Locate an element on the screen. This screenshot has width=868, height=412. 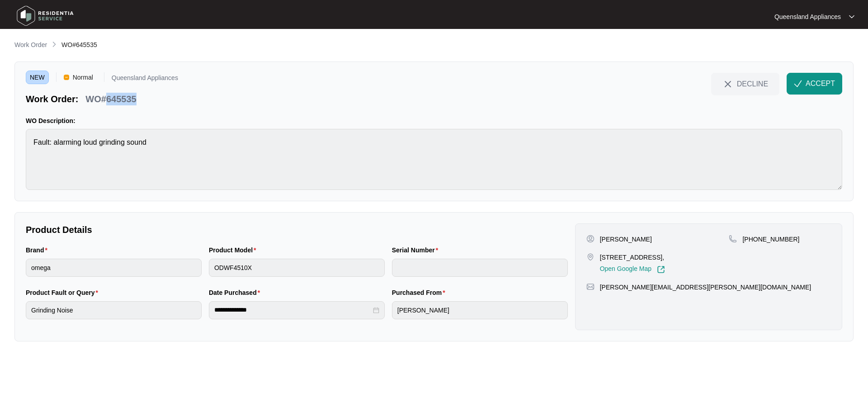
span: WO#645535 is located at coordinates (79, 45).